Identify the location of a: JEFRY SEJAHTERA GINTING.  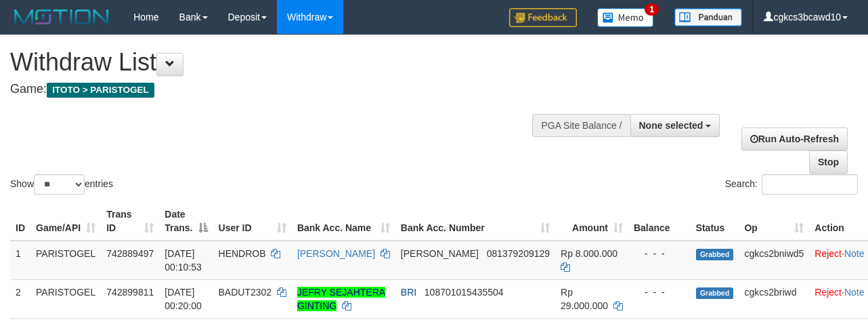
(341, 299).